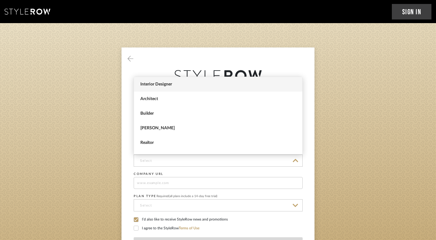  Describe the element at coordinates (148, 174) in the screenshot. I see `label: COMPANY URL` at that location.